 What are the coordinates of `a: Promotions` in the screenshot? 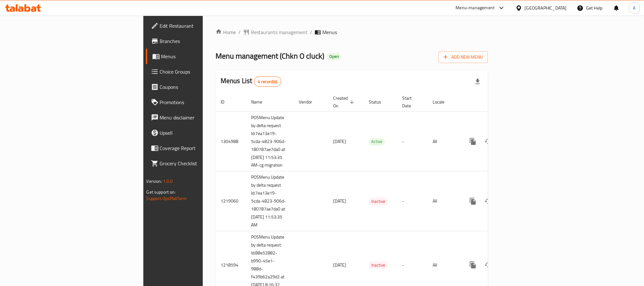 It's located at (198, 102).